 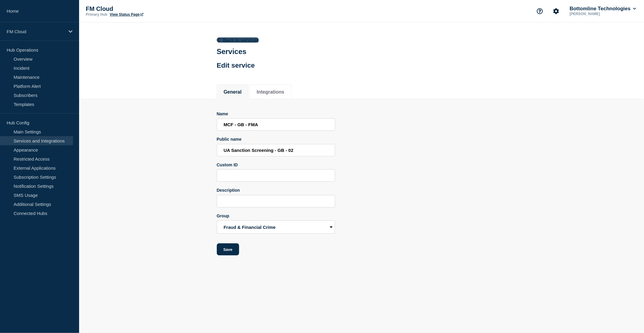 I want to click on h2: Edit service, so click(x=238, y=66).